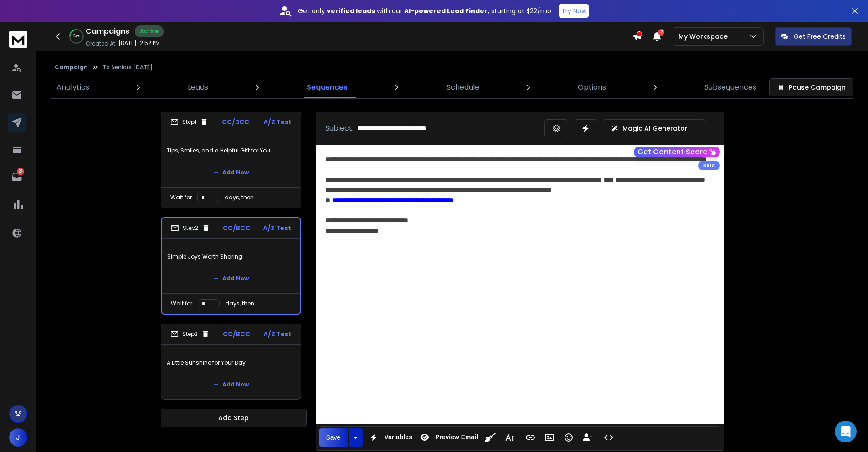 The image size is (868, 452). Describe the element at coordinates (351, 11) in the screenshot. I see `strong: verified leads` at that location.